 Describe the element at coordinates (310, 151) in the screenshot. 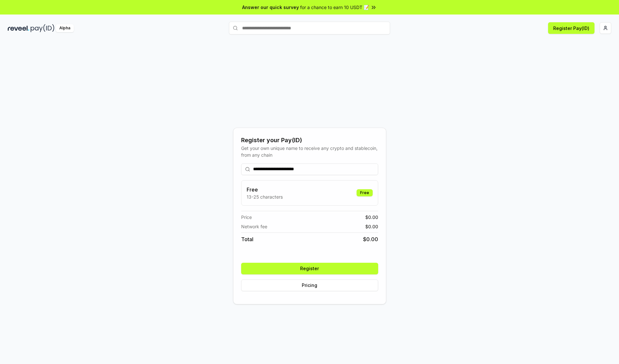

I see `div: Get your own unique name to receive any crypto and stablecoin, from any chain` at that location.